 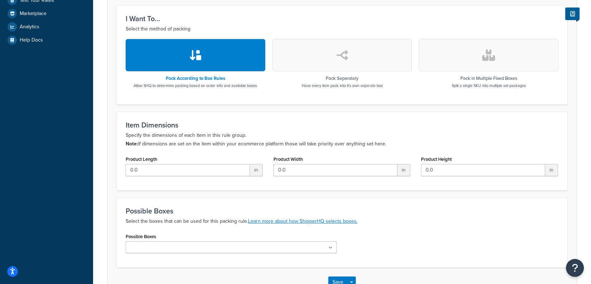 I want to click on p: Split a single SKU into multiple set packages, so click(x=489, y=86).